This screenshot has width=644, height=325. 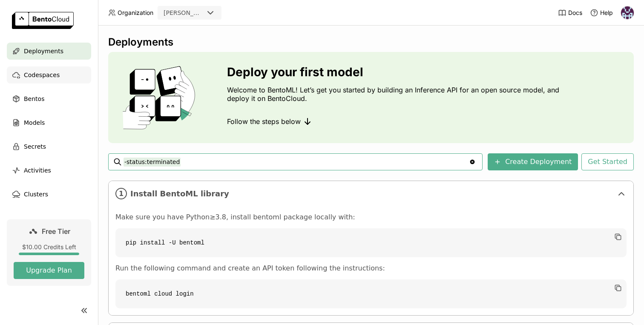 What do you see at coordinates (43, 51) in the screenshot?
I see `span: Deployments` at bounding box center [43, 51].